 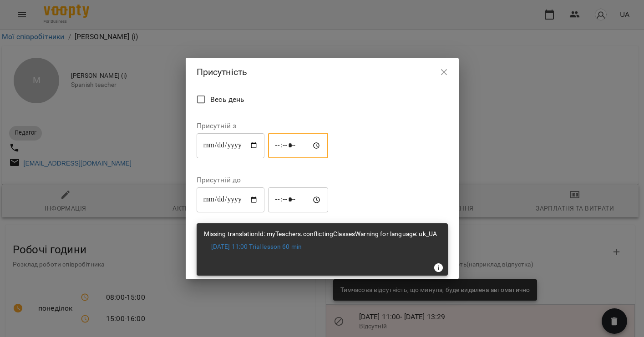 I want to click on label: Присутній з, so click(x=262, y=126).